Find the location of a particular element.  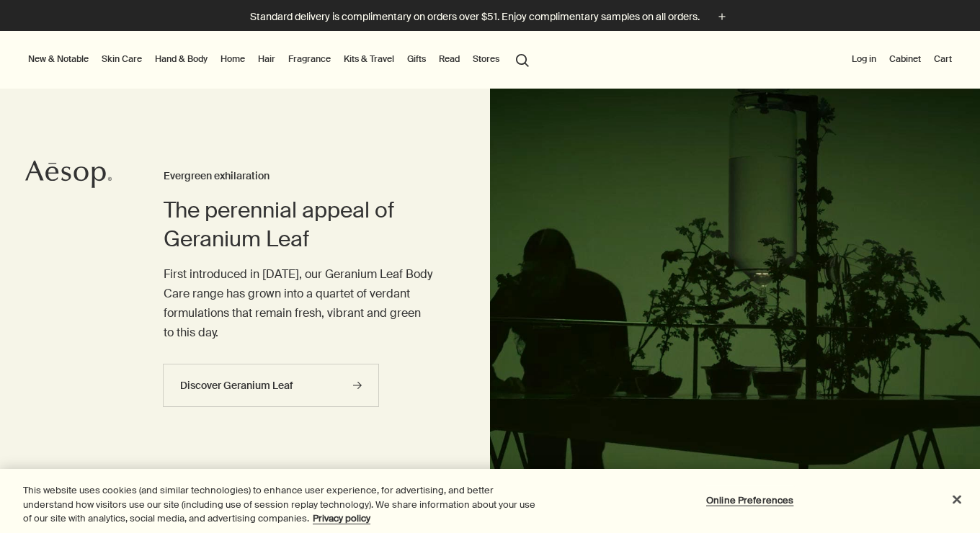

a: Kits & Travel is located at coordinates (369, 59).